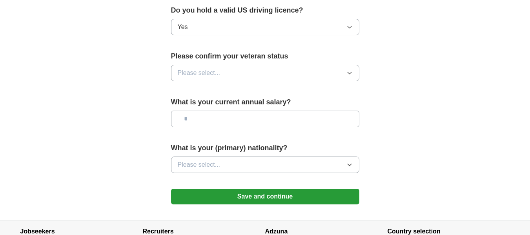 The width and height of the screenshot is (530, 235). I want to click on button: Save and continue, so click(265, 197).